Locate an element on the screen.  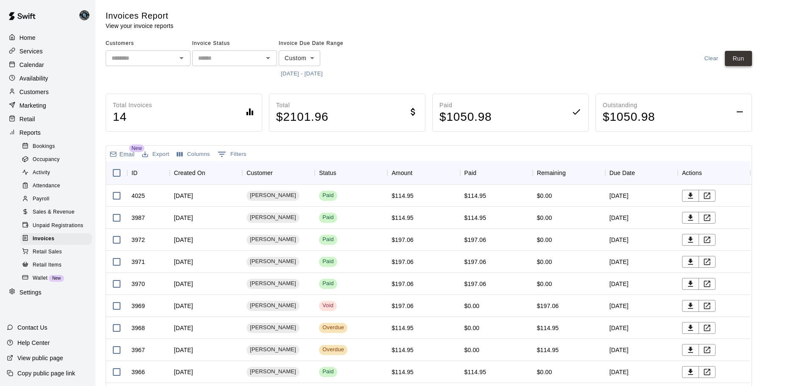
span: Attendance is located at coordinates (46, 186).